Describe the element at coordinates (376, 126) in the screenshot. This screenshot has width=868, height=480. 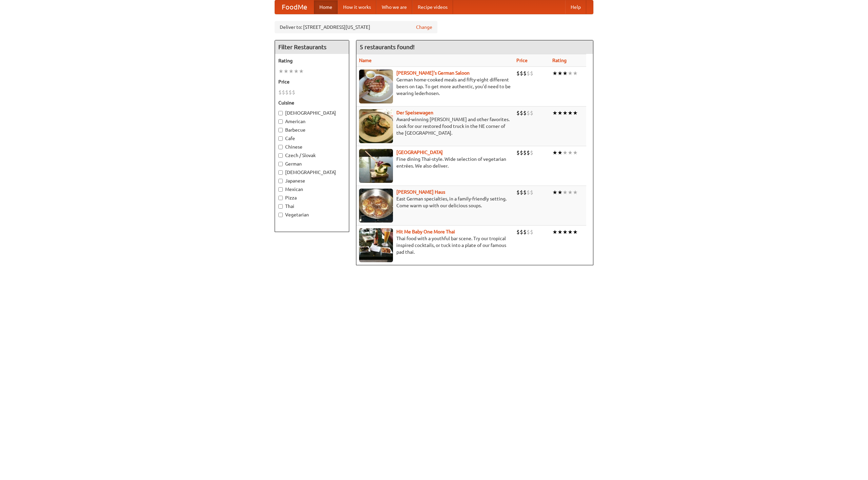
I see `img: speisewagen.jpg` at that location.